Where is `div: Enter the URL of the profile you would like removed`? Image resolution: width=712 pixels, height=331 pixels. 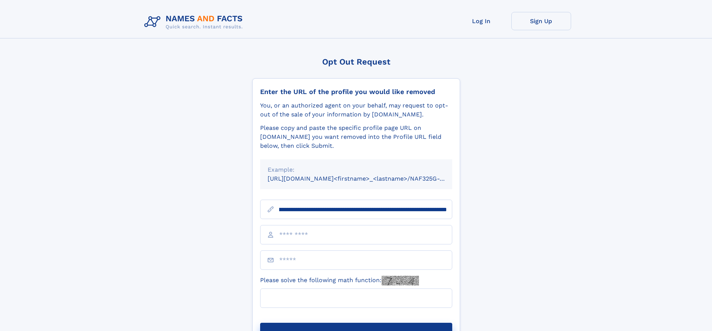 div: Enter the URL of the profile you would like removed is located at coordinates (356, 92).